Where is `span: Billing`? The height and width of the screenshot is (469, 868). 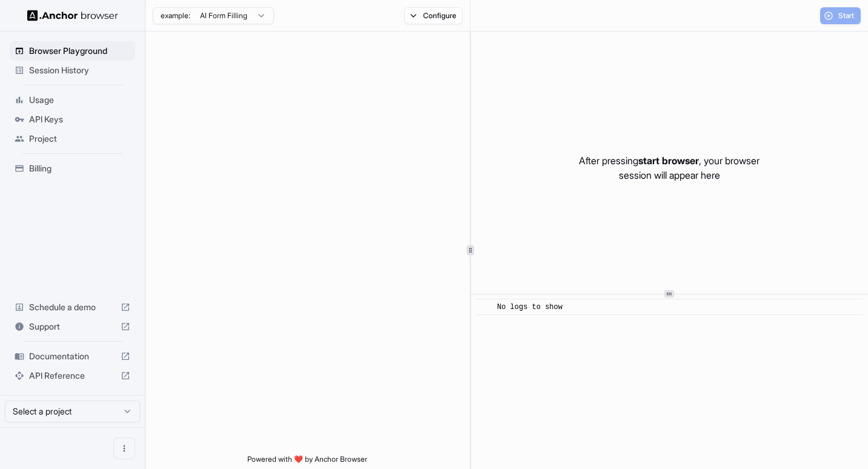
span: Billing is located at coordinates (79, 169).